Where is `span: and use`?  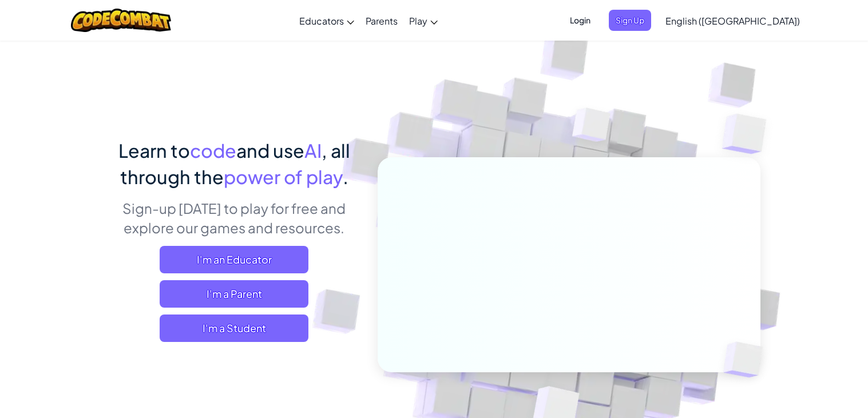
span: and use is located at coordinates (270, 151).